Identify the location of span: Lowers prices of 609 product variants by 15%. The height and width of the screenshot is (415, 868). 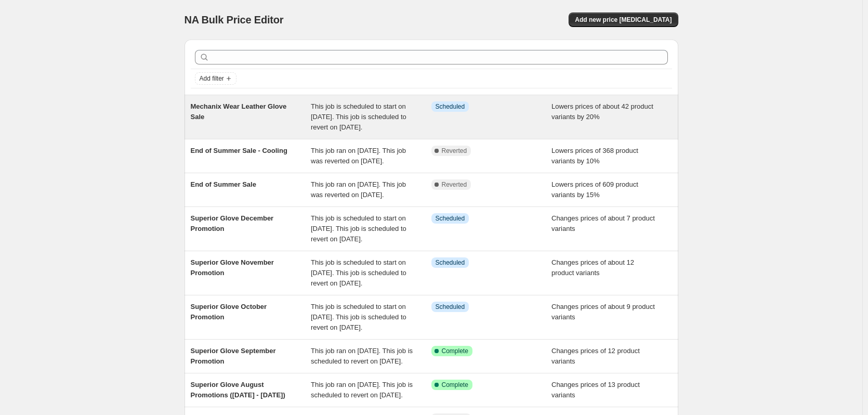
(594, 189).